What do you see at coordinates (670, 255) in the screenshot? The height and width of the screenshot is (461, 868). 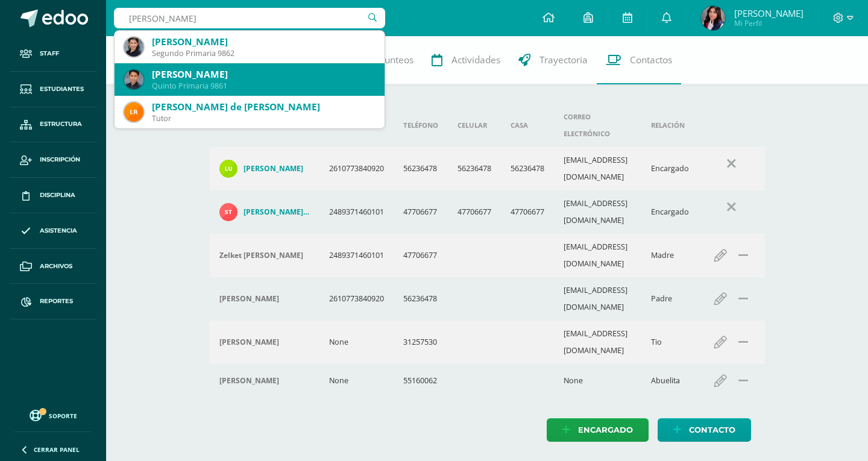 I see `td: Madre` at bounding box center [670, 255].